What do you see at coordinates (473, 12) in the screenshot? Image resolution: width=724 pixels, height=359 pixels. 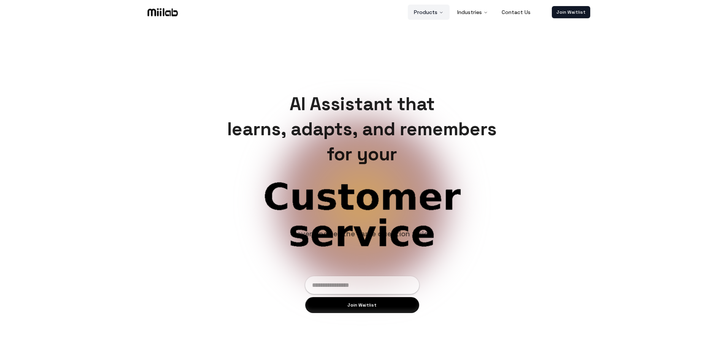 I see `button: Industries` at bounding box center [473, 12].